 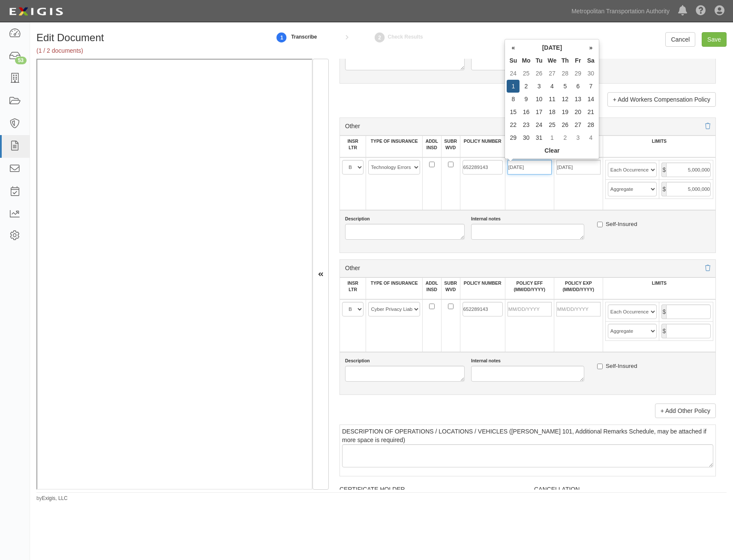 I want to click on a: + Add Workers Compensation Policy, so click(x=661, y=99).